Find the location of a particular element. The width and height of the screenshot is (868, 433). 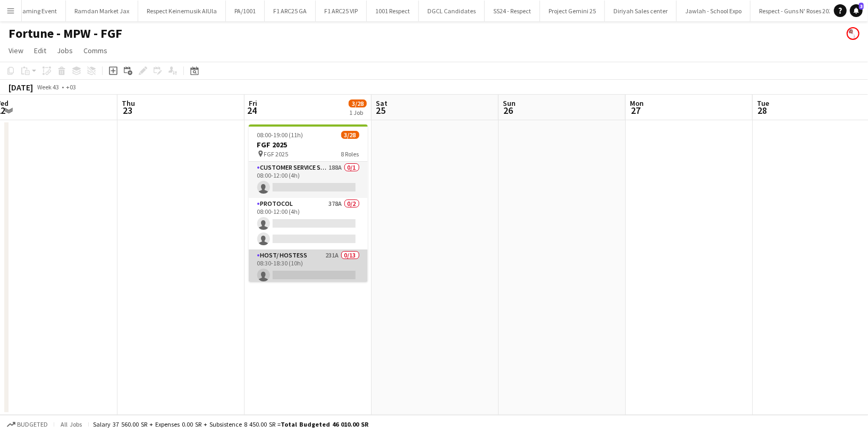

span: FGF 2025 is located at coordinates (276, 154).